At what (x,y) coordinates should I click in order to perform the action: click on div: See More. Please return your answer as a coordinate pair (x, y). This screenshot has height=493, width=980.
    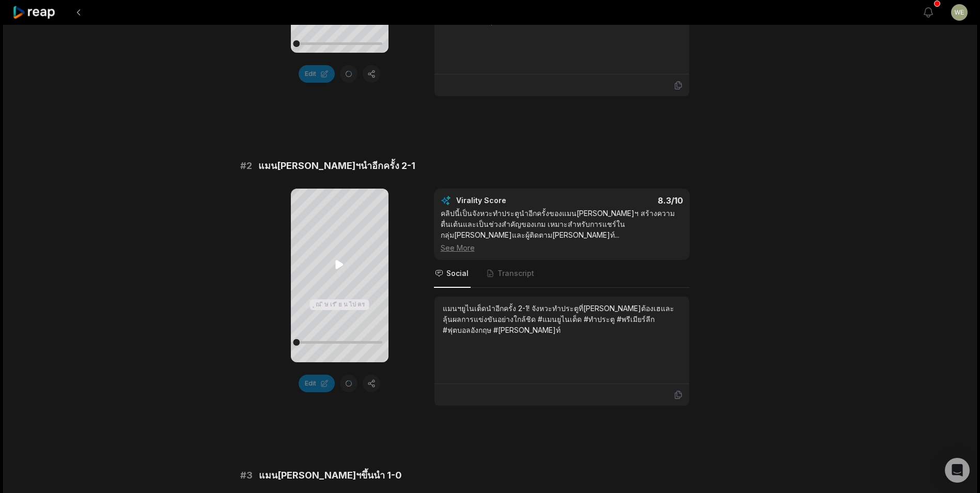
    Looking at the image, I should click on (562, 247).